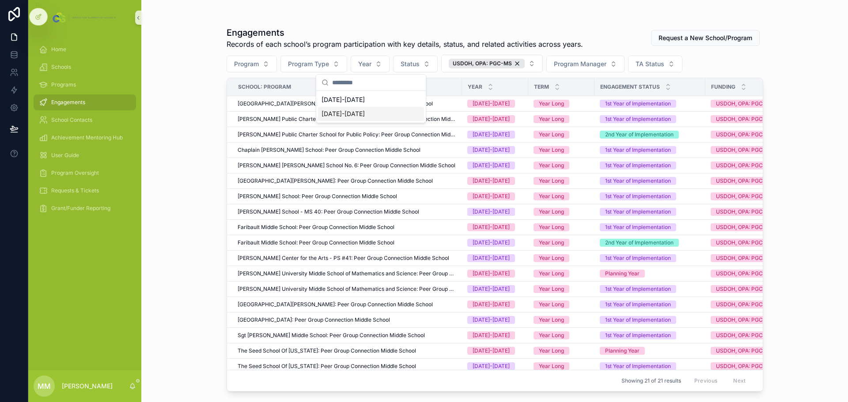  Describe the element at coordinates (541, 87) in the screenshot. I see `span: Term` at that location.